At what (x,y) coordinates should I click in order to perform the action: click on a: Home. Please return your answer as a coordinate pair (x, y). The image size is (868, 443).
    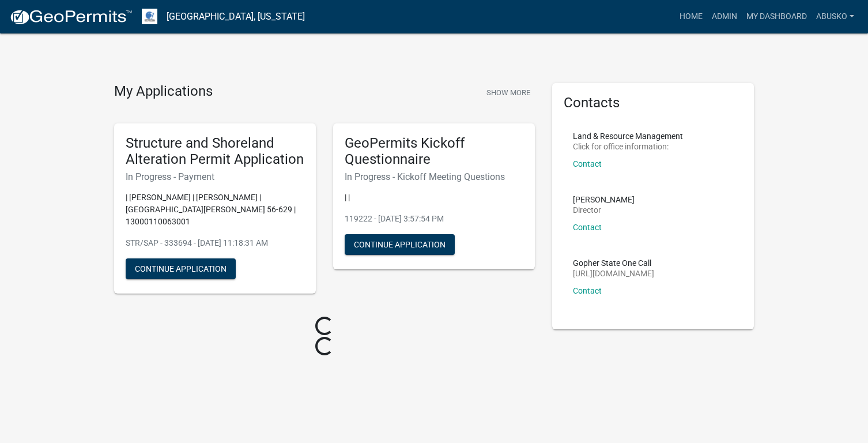
    Looking at the image, I should click on (691, 17).